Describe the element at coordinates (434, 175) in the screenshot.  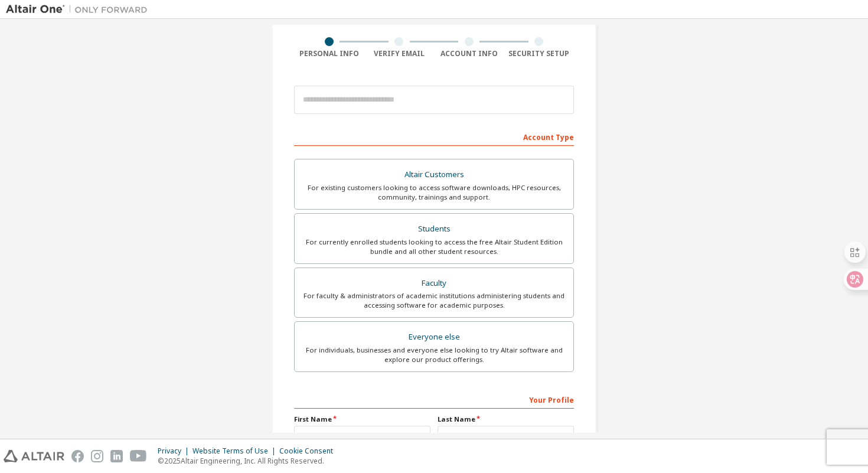
I see `div: Altair Customers` at that location.